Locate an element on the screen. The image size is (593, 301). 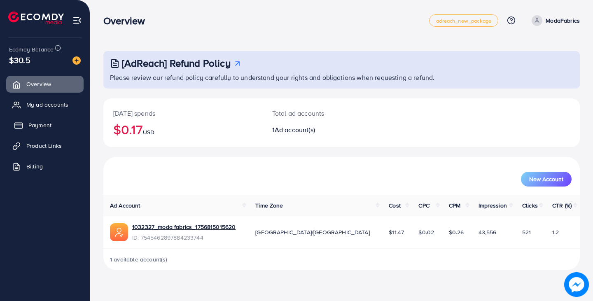
span: Ad Account is located at coordinates (125, 205).